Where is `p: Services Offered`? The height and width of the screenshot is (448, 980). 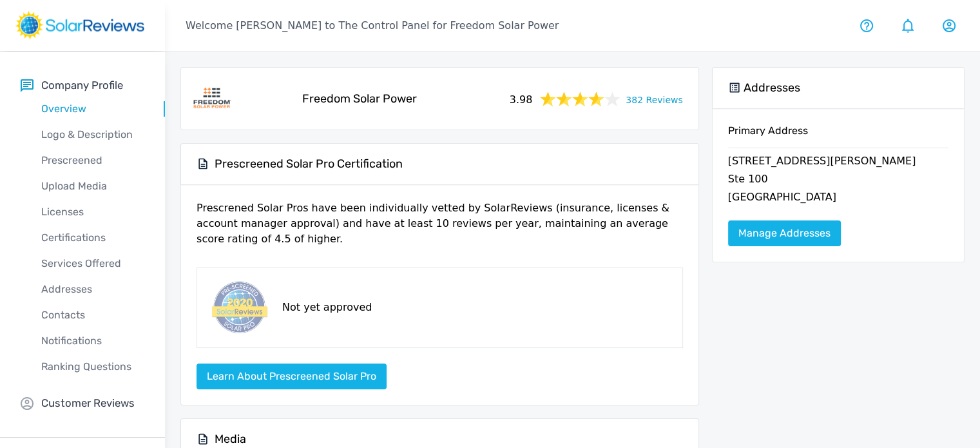 p: Services Offered is located at coordinates (92, 263).